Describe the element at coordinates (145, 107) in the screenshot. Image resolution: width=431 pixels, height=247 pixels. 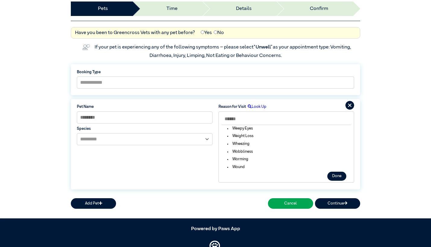
I see `label: Pet Name` at that location.